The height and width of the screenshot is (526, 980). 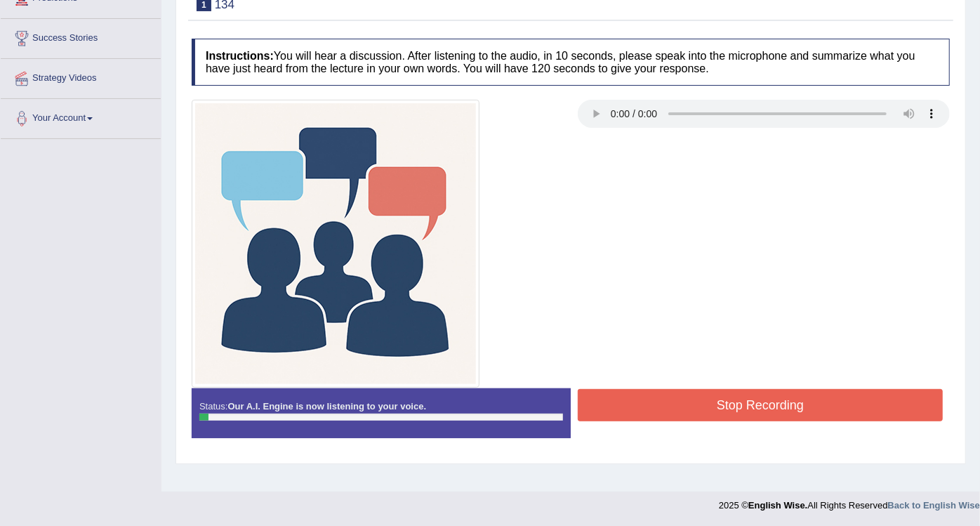 I want to click on strong: Back to English Wise, so click(x=933, y=505).